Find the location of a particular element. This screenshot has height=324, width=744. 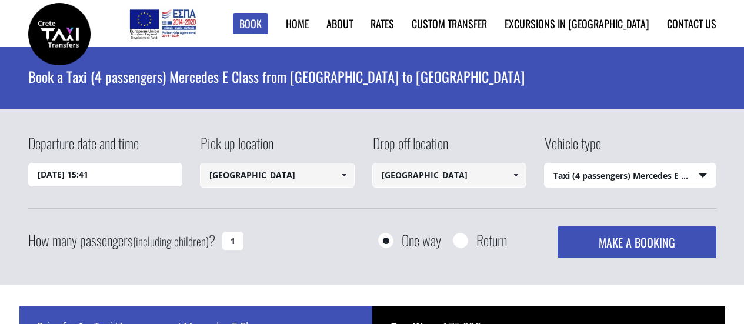

label: Departure date and time is located at coordinates (84, 148).